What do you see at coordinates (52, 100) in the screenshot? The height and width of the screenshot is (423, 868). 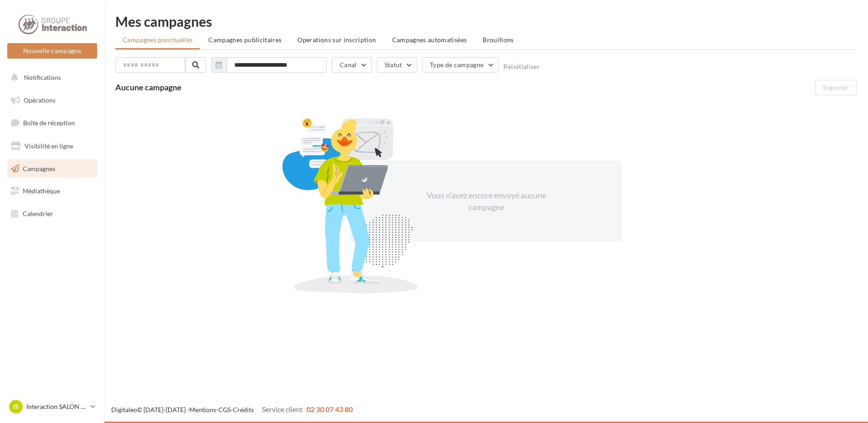 I see `a: Opérations` at bounding box center [52, 100].